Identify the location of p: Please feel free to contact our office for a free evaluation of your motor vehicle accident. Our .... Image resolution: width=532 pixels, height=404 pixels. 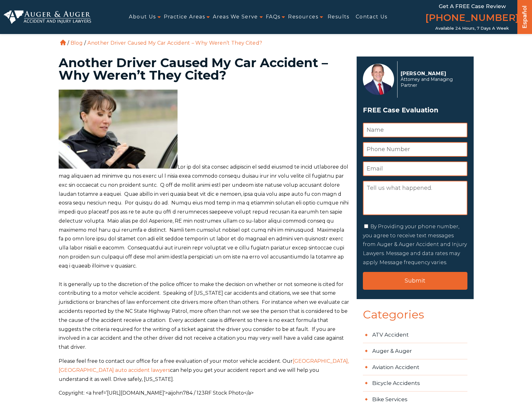
(204, 370).